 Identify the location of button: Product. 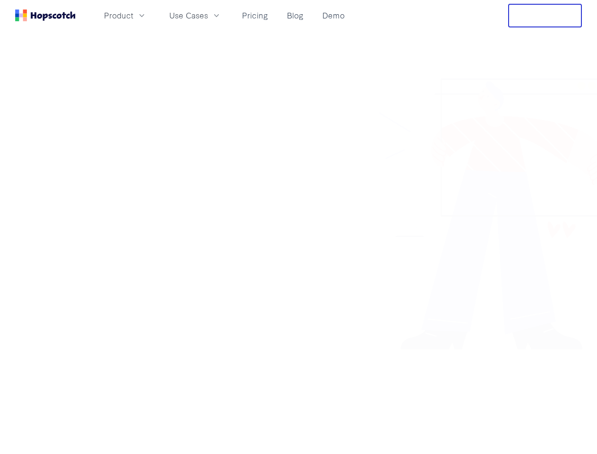
(125, 15).